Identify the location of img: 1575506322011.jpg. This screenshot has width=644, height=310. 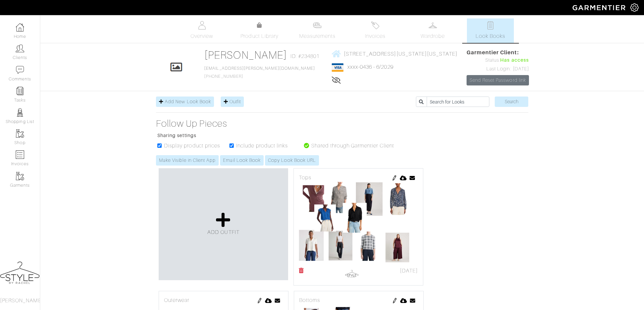
(352, 274).